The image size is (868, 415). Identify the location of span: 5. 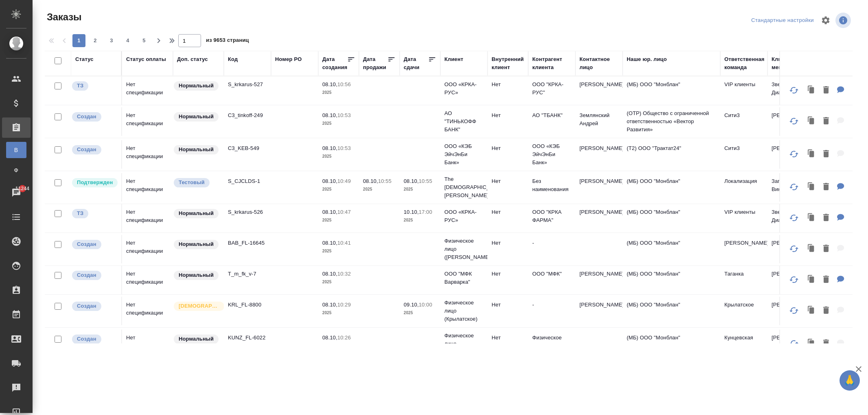
(144, 41).